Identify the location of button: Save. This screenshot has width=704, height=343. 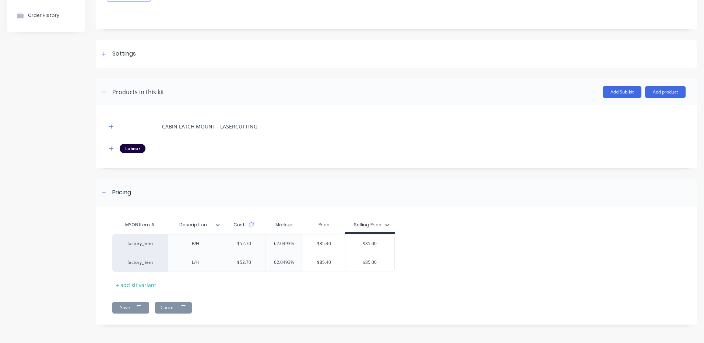
(131, 308).